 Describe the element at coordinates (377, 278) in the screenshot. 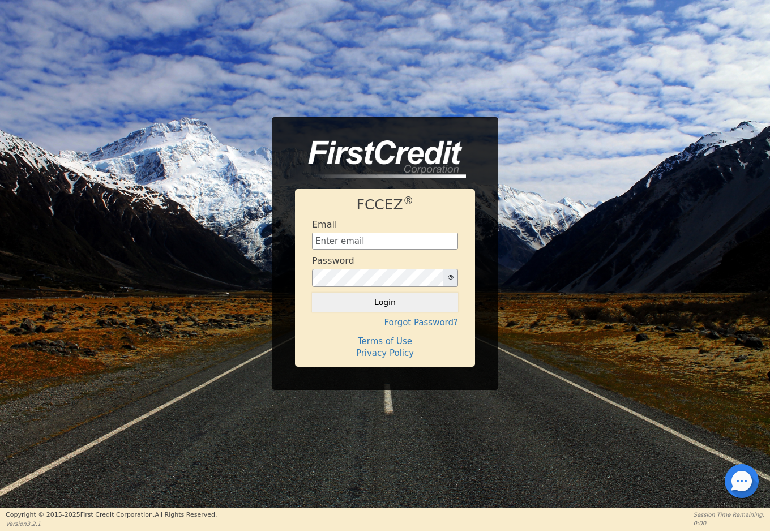

I see `input: password` at that location.